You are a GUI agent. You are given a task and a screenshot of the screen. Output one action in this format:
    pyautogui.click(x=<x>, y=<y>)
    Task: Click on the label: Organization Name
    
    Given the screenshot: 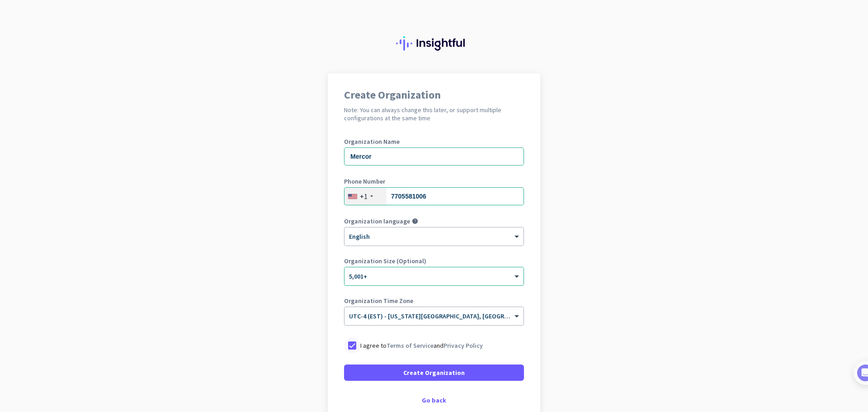 What is the action you would take?
    pyautogui.click(x=434, y=141)
    